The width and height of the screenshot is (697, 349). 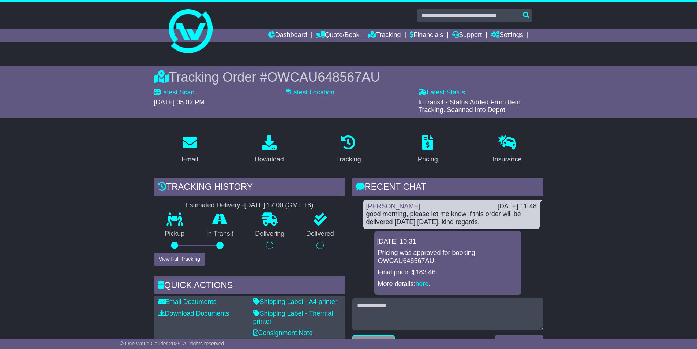 What do you see at coordinates (507, 159) in the screenshot?
I see `div: Insurance` at bounding box center [507, 159].